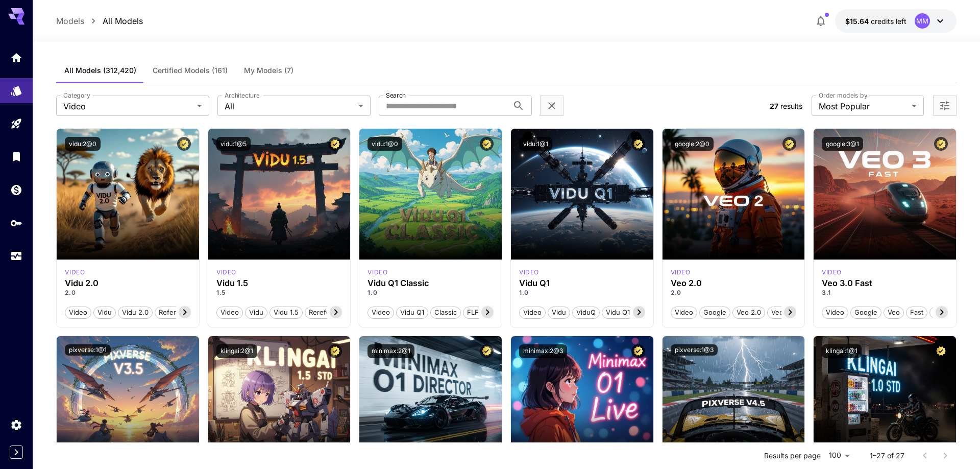  I want to click on label: Order models by, so click(842, 95).